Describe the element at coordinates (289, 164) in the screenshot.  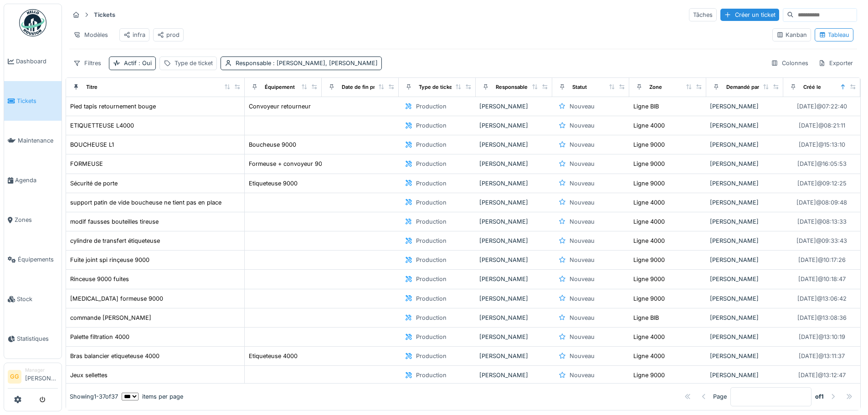
I see `div: Formeuse + convoyeur 9000` at that location.